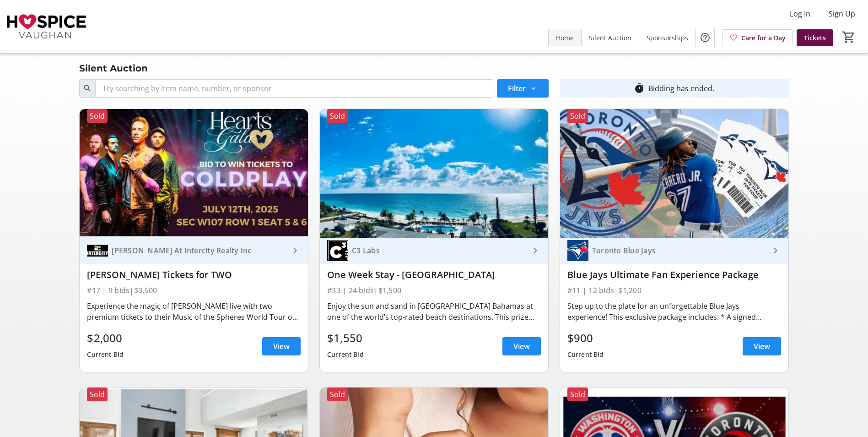 The width and height of the screenshot is (868, 437). I want to click on span: Filter, so click(516, 88).